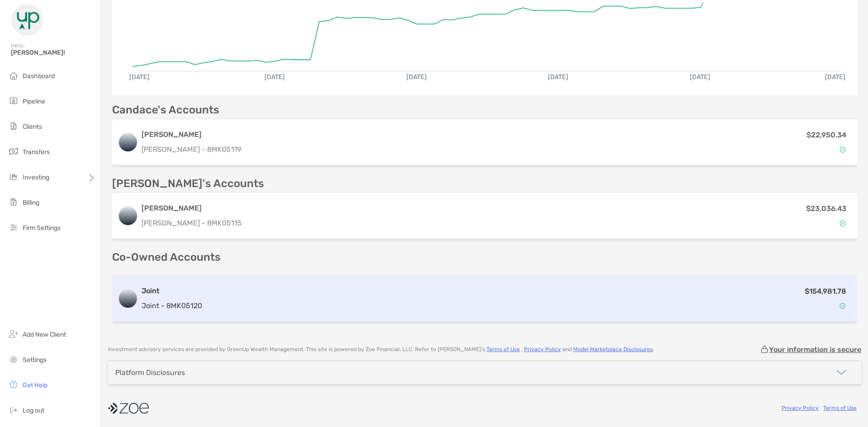 This screenshot has width=868, height=427. What do you see at coordinates (14, 126) in the screenshot?
I see `img: clients icon` at bounding box center [14, 126].